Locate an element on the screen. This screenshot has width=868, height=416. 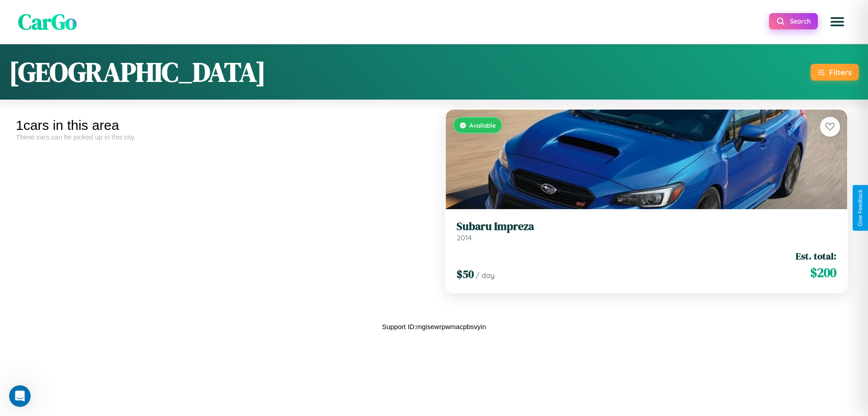
span: $ 200 is located at coordinates (823, 273).